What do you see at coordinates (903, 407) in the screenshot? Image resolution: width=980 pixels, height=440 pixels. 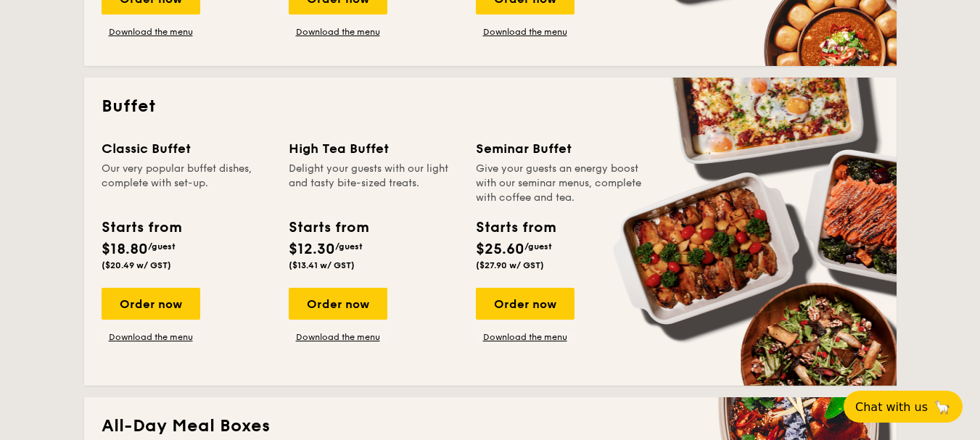 I see `button: Chat with us🦙` at bounding box center [903, 407].